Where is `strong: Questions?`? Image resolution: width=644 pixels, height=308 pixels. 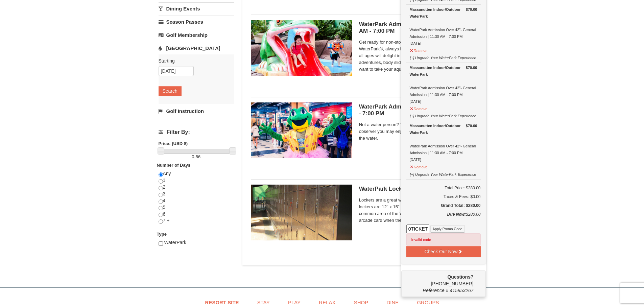 strong: Questions? is located at coordinates (461, 277).